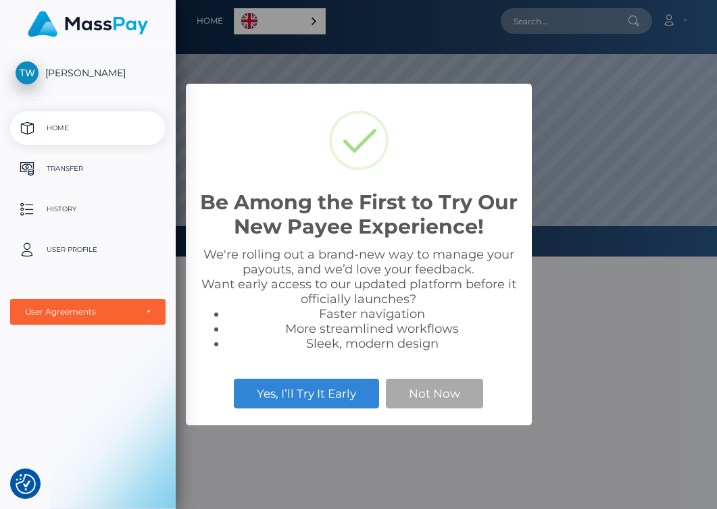 The width and height of the screenshot is (717, 509). I want to click on p: History, so click(88, 209).